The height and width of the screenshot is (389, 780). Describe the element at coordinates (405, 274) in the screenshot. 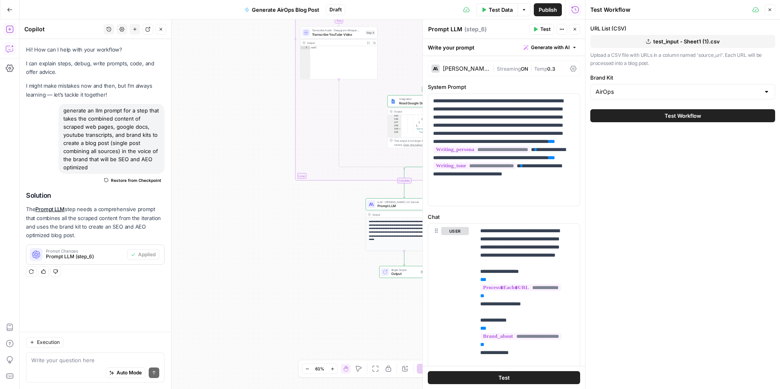

I see `span: Output` at that location.